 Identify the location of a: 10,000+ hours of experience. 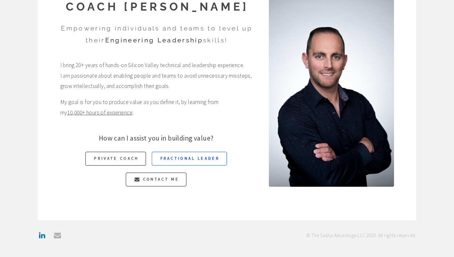
(100, 113).